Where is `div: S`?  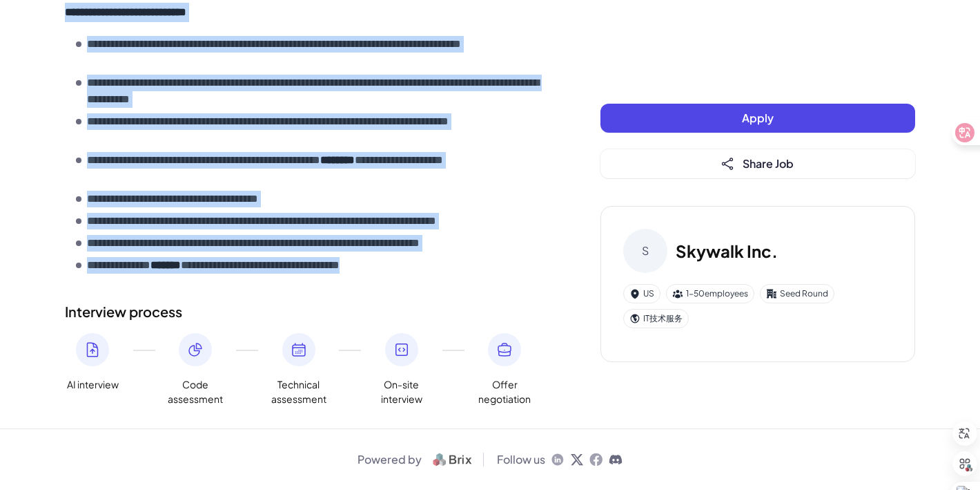
div: S is located at coordinates (646, 250).